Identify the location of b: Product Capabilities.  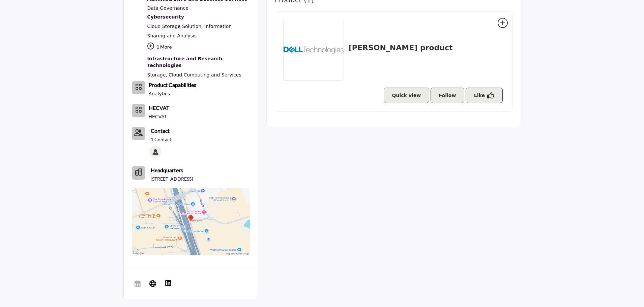
(172, 85).